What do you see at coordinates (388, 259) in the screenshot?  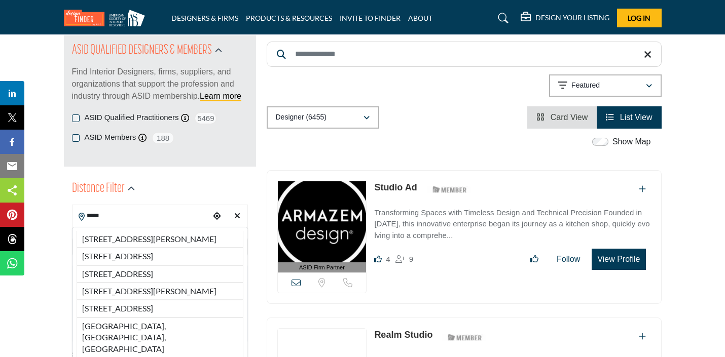 I see `span: 4` at bounding box center [388, 259].